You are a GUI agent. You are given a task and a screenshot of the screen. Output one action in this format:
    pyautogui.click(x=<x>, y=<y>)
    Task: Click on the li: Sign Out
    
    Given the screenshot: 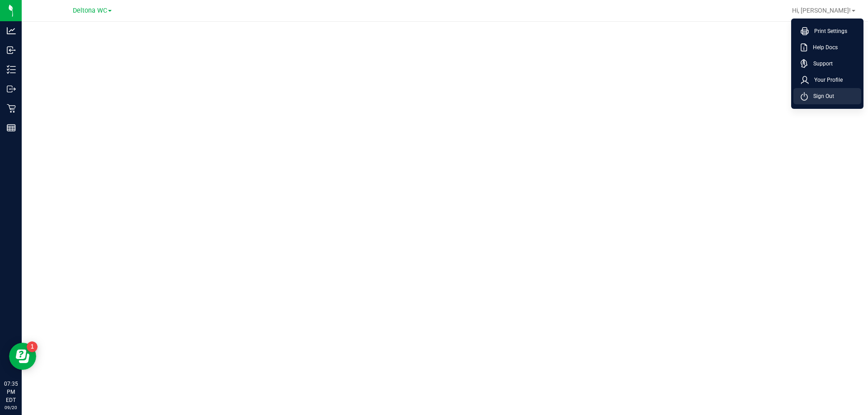 What is the action you would take?
    pyautogui.click(x=827, y=96)
    